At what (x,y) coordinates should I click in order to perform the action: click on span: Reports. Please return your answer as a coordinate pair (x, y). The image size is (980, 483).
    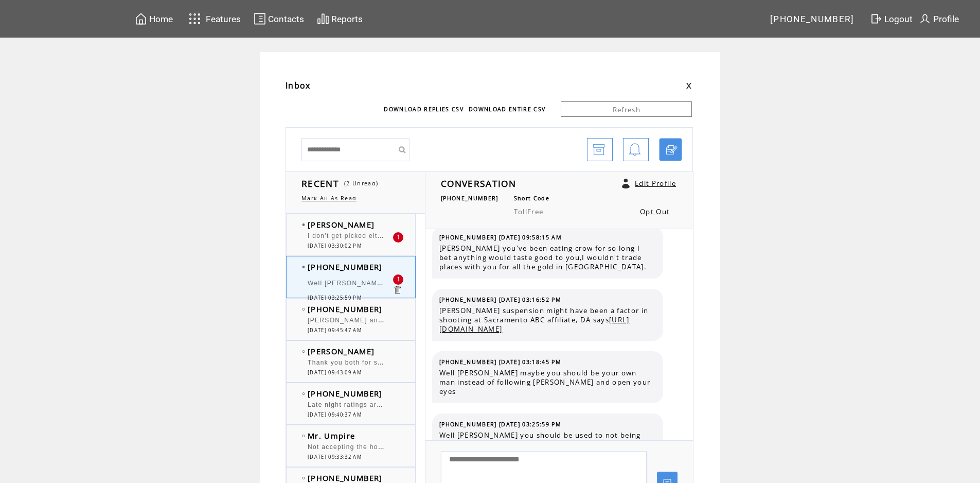
    Looking at the image, I should click on (347, 19).